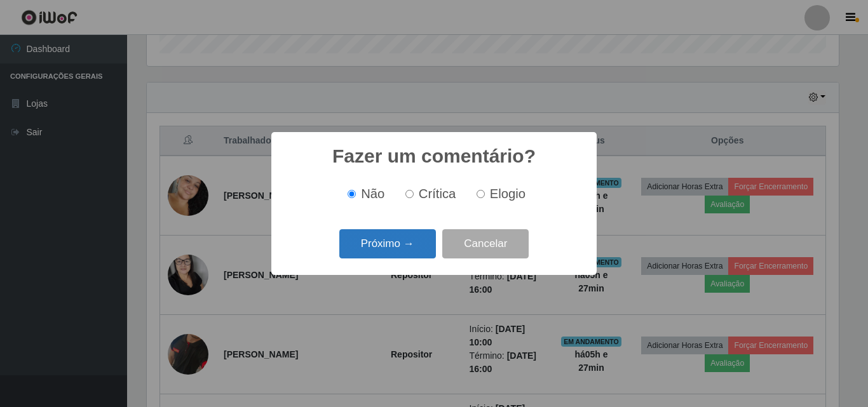 This screenshot has height=407, width=868. I want to click on span: Crítica, so click(437, 194).